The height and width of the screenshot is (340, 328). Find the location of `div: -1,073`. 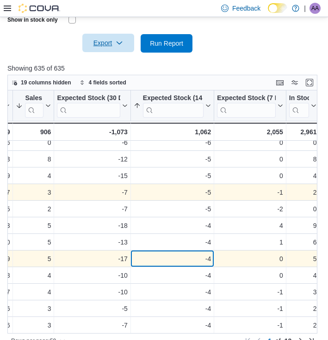

div: -1,073 is located at coordinates (92, 132).